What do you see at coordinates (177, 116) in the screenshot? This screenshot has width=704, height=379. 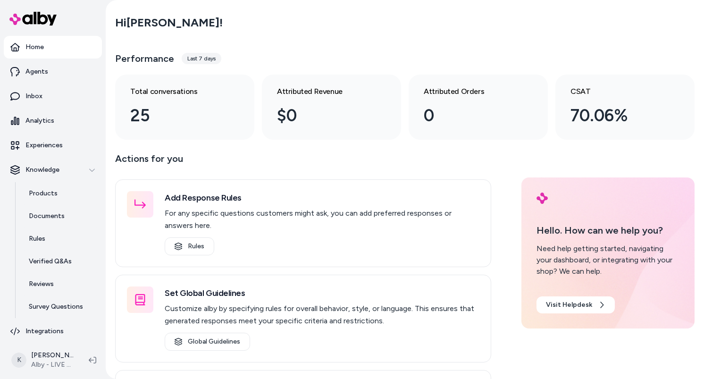 I see `div: 25` at bounding box center [177, 116].